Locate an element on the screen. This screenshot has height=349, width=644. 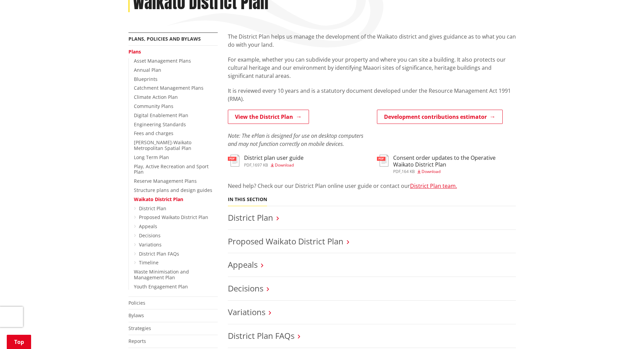
span: 164 KB is located at coordinates (408, 171).